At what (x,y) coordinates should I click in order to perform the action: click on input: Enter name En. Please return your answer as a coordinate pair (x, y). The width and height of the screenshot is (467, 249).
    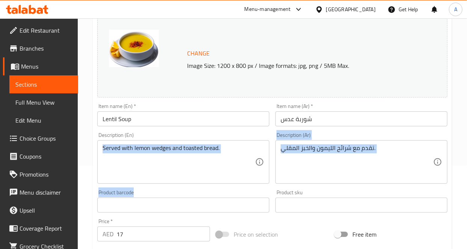
    Looking at the image, I should click on (183, 119).